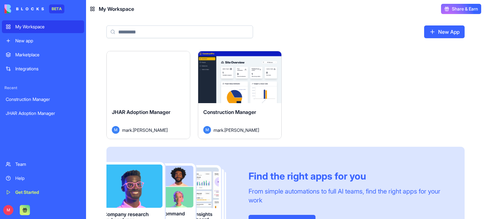 This screenshot has width=485, height=219. Describe the element at coordinates (43, 99) in the screenshot. I see `a: Construction Manager` at that location.